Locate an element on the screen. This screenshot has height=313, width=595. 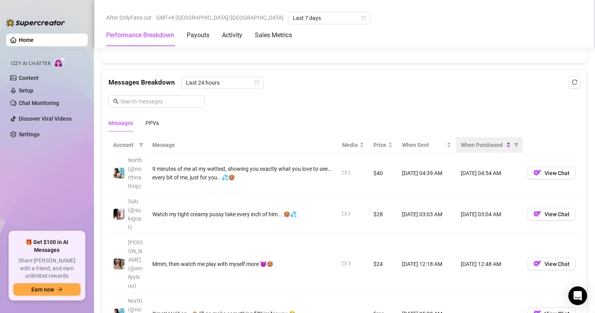
span: arrow-right is located at coordinates (60, 290).